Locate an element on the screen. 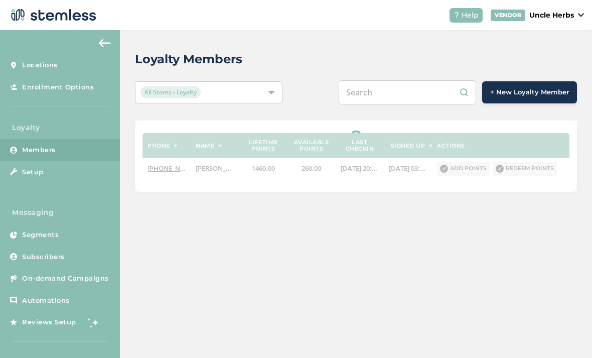  img: glitter-stars-b7820f95.gif is located at coordinates (94, 322).